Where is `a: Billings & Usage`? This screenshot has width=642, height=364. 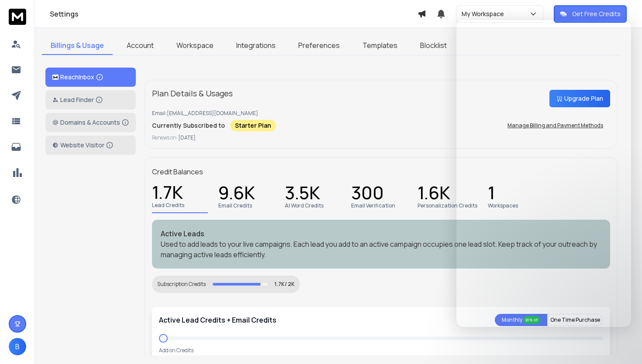 a: Billings & Usage is located at coordinates (77, 46).